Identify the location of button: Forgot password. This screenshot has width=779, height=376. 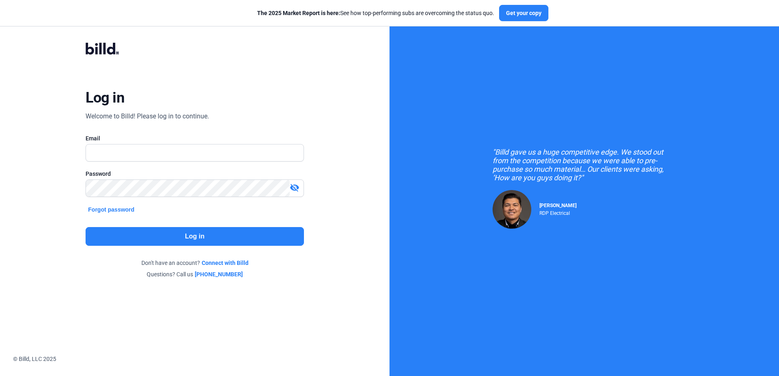
(111, 210).